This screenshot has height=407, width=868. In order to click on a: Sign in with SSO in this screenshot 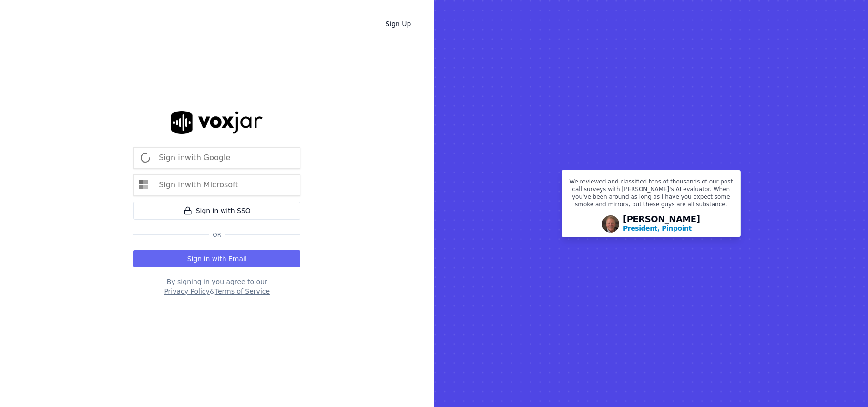, I will do `click(217, 211)`.